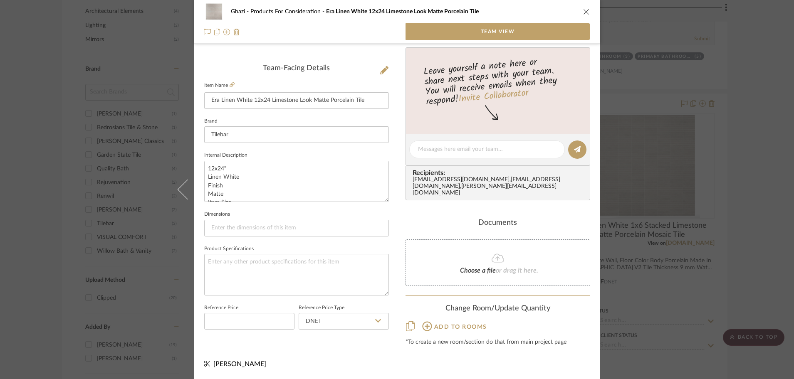 This screenshot has height=379, width=794. Describe the element at coordinates (460, 327) in the screenshot. I see `span: Add to rooms` at that location.